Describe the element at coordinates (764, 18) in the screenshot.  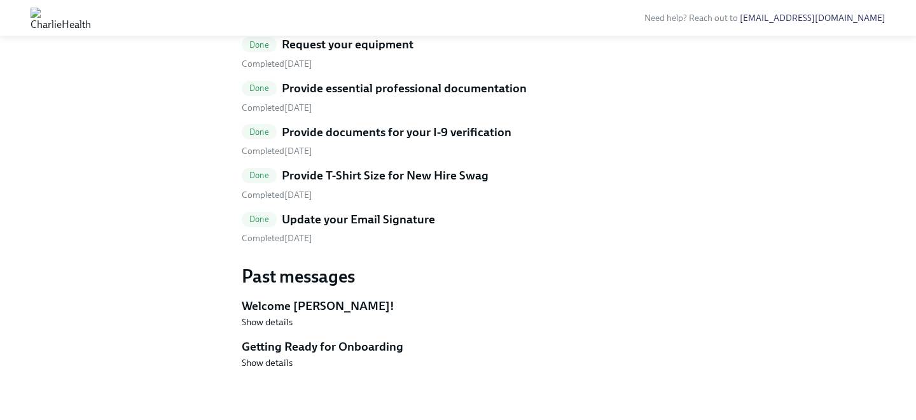
I see `span: Need help? Reach out to` at that location.